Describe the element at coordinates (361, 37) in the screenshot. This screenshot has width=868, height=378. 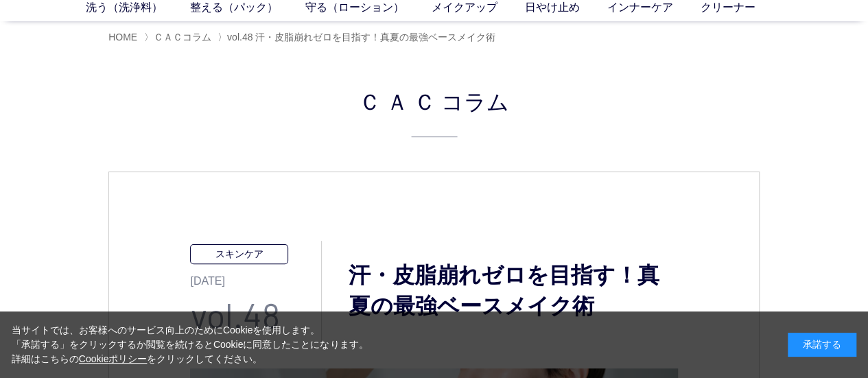
I see `span: vol.48 汗・皮脂崩れゼロを目指す！真夏の最強ベースメイク術` at that location.